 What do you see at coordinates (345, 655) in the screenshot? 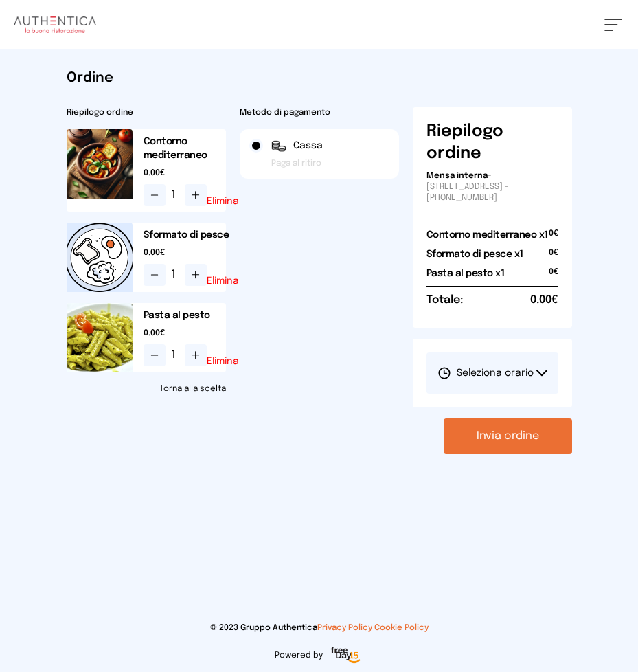
I see `img: logo-freeday.3e08031.png` at bounding box center [345, 655].